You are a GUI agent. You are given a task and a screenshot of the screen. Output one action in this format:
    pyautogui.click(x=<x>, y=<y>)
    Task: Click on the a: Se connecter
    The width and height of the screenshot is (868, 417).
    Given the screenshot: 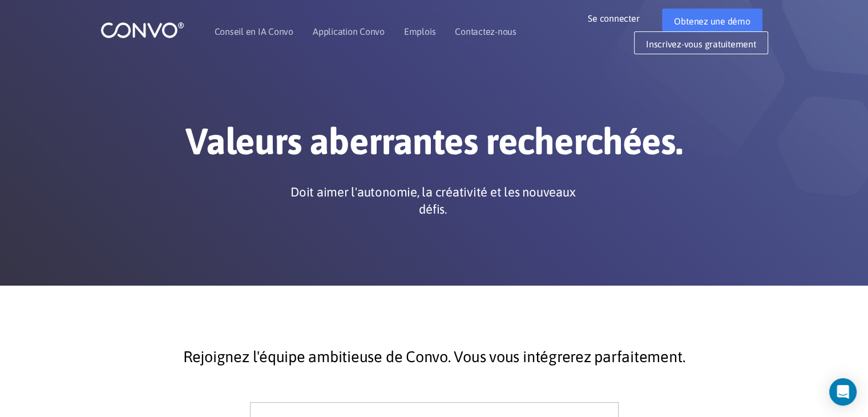 What is the action you would take?
    pyautogui.click(x=622, y=18)
    